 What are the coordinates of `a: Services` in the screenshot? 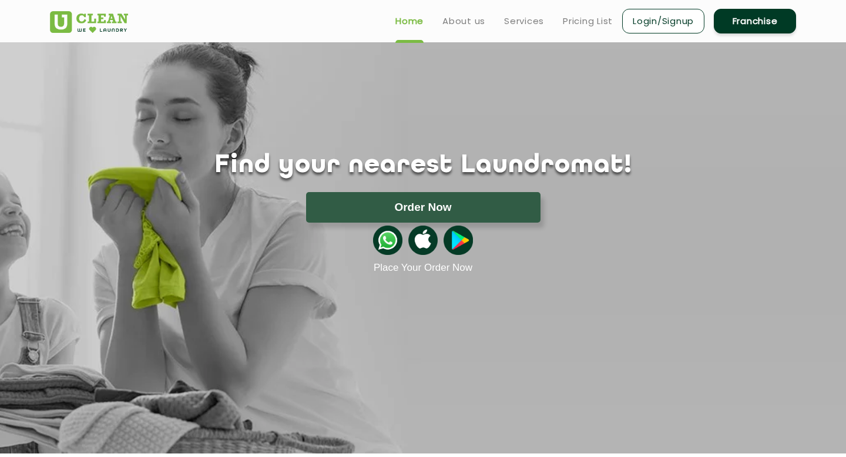 It's located at (524, 21).